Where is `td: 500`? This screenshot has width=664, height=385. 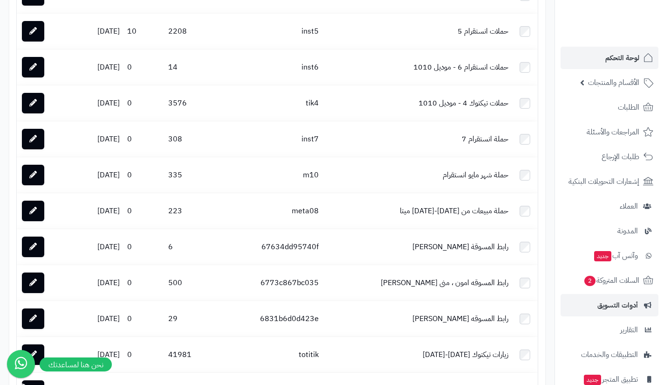
td: 500 is located at coordinates (186, 283).